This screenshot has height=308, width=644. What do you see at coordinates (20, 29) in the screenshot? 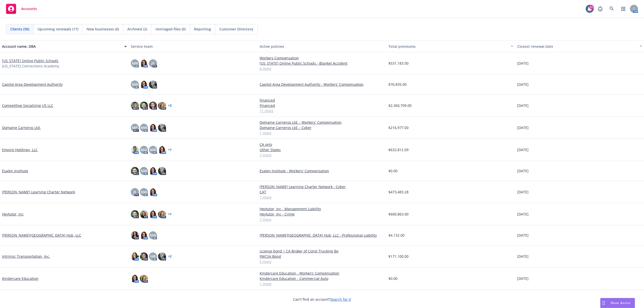
I see `span: Clients (30)` at bounding box center [20, 29].